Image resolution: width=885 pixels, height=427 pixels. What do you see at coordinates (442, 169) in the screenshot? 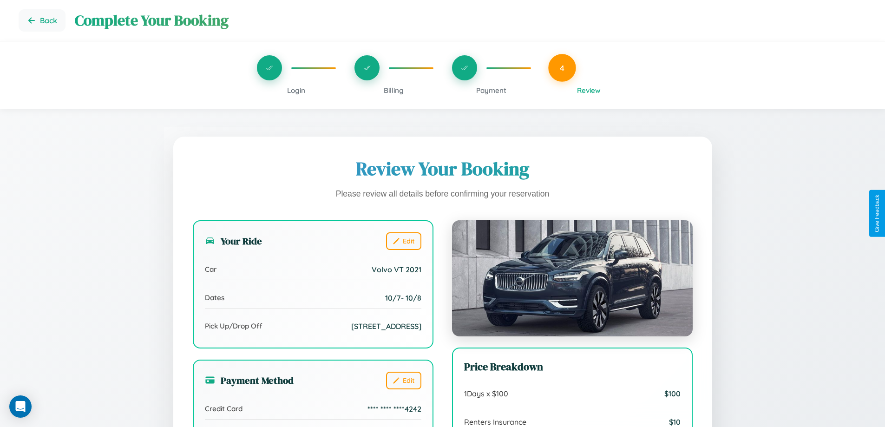
I see `h1: Review Your Booking` at bounding box center [442, 169].